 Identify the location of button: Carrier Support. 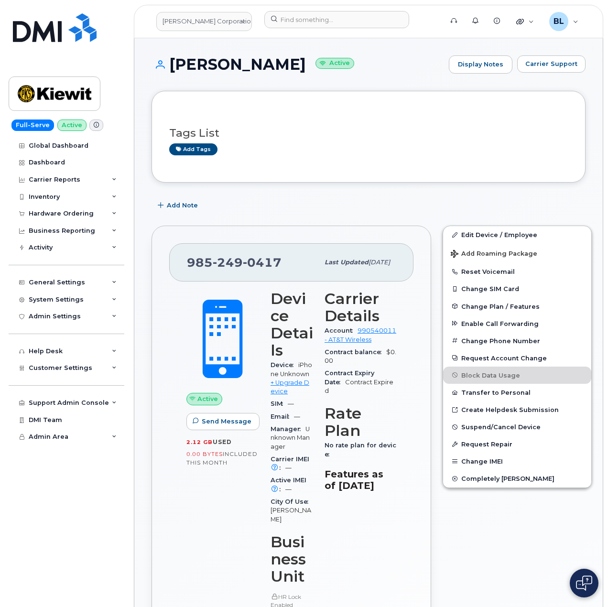
(551, 64).